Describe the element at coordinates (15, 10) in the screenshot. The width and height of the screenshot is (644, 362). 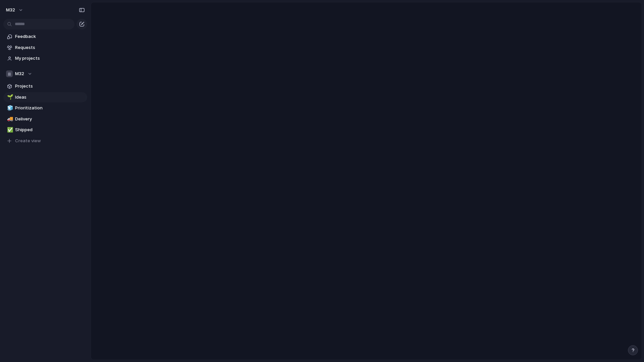
I see `button: m32` at that location.